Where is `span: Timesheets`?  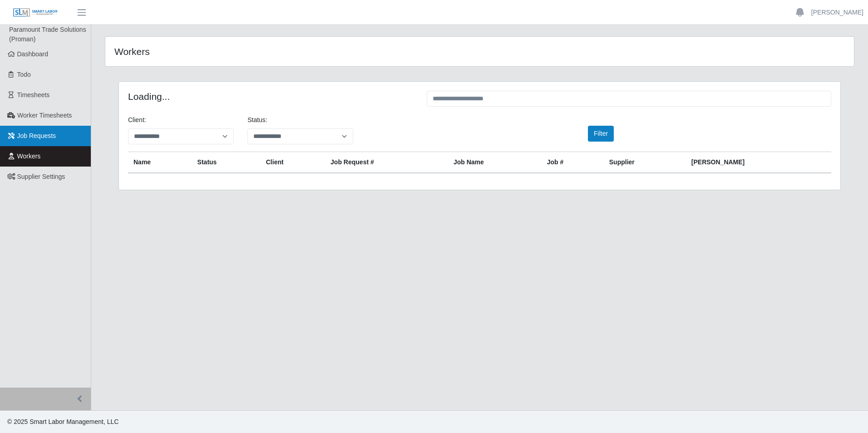 span: Timesheets is located at coordinates (33, 95).